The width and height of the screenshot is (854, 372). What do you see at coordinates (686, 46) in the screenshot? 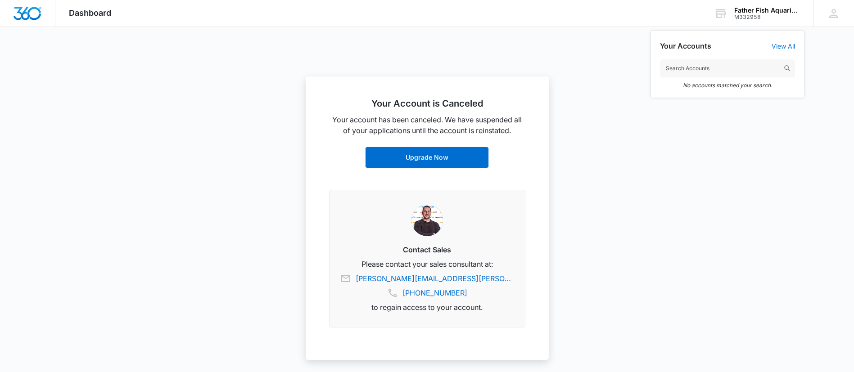
I see `h2: Your Accounts` at bounding box center [686, 46].